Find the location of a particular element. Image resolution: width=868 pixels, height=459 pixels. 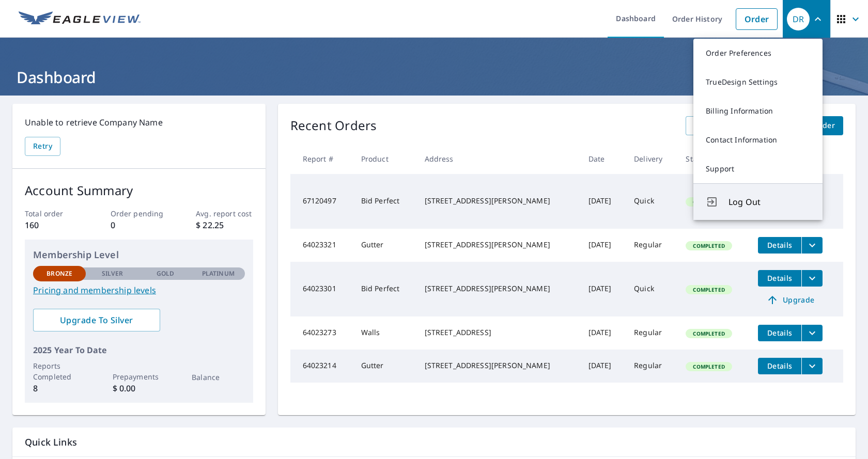

p: $ 0.00 is located at coordinates (139, 388).